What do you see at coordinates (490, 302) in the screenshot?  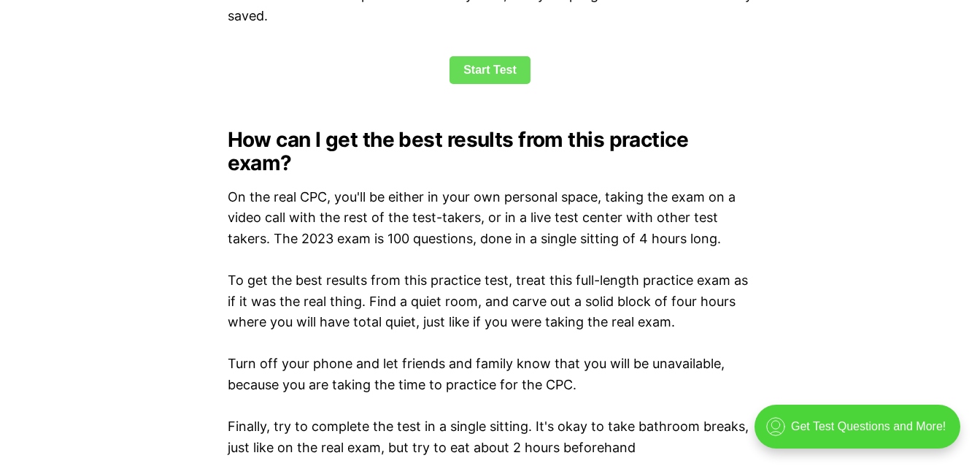 I see `p: To get the best results from this practice test, treat this full-length practice exam as if it wa...` at bounding box center [490, 302].